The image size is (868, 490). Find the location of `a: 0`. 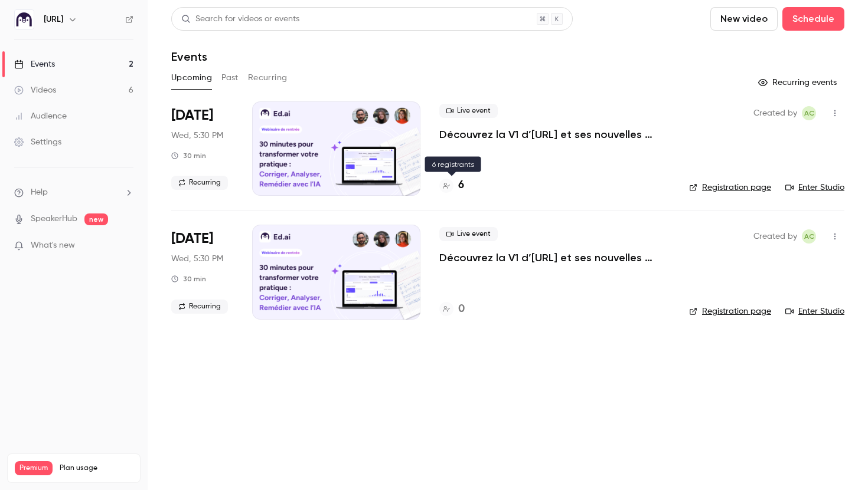

a: 0 is located at coordinates (451, 309).